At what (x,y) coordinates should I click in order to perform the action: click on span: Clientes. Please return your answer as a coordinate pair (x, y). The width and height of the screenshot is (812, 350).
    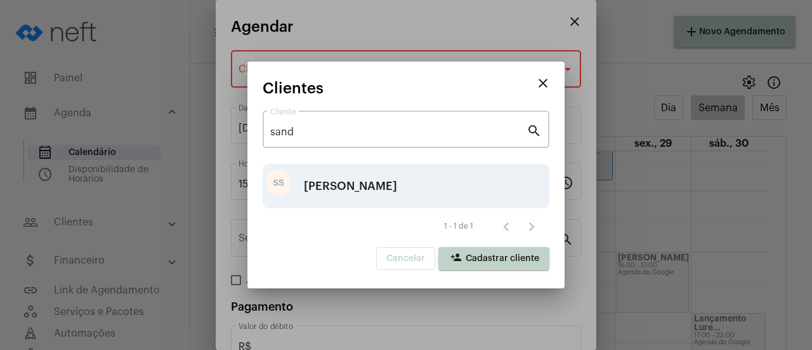
    Looking at the image, I should click on (293, 88).